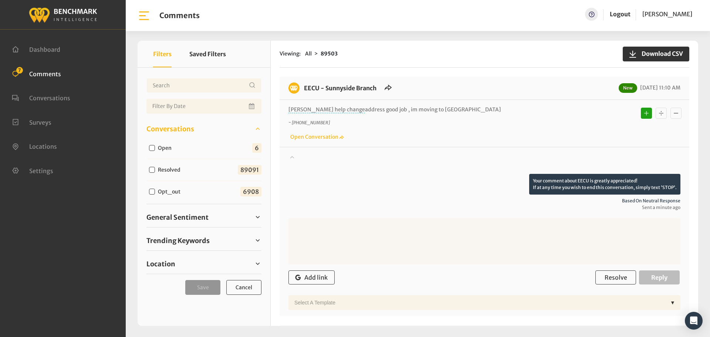 The height and width of the screenshot is (337, 710). What do you see at coordinates (204, 264) in the screenshot?
I see `a: Location` at bounding box center [204, 264].